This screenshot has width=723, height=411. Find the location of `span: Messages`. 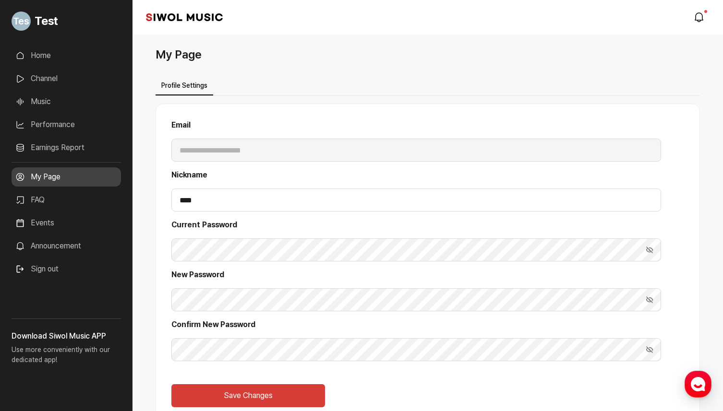

span: Messages is located at coordinates (94, 323).